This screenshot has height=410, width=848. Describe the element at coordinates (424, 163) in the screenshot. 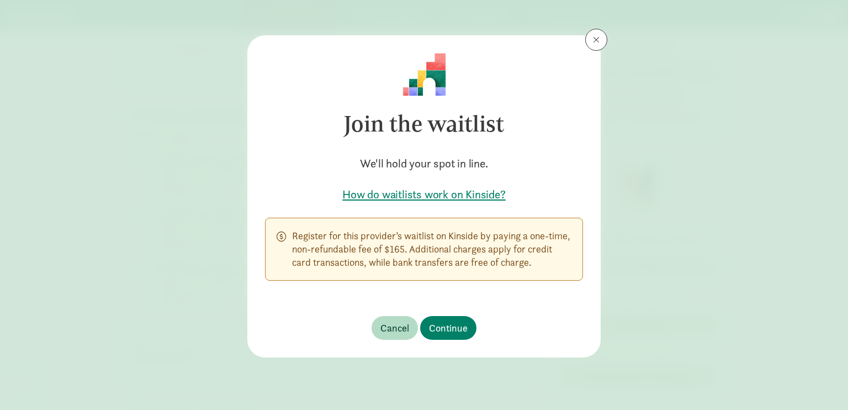

I see `h5: We'll hold your spot in line.` at that location.